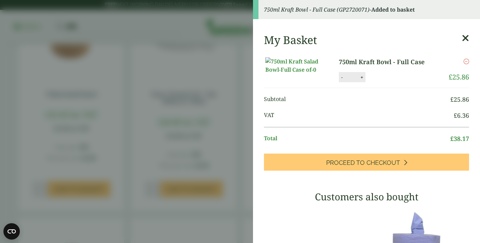 The image size is (480, 243). I want to click on strong: Added to basket, so click(393, 10).